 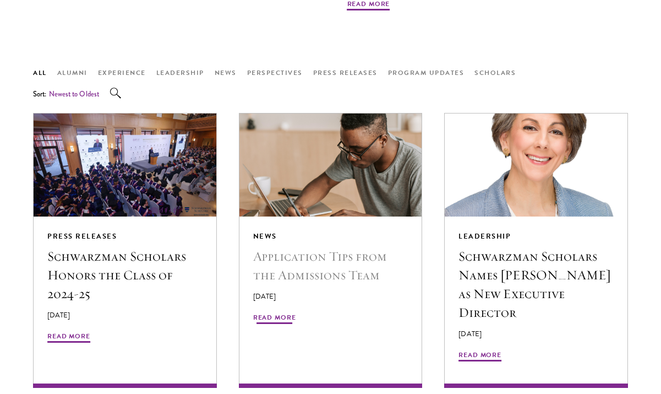 I want to click on button: Newest to Oldest, so click(x=74, y=94).